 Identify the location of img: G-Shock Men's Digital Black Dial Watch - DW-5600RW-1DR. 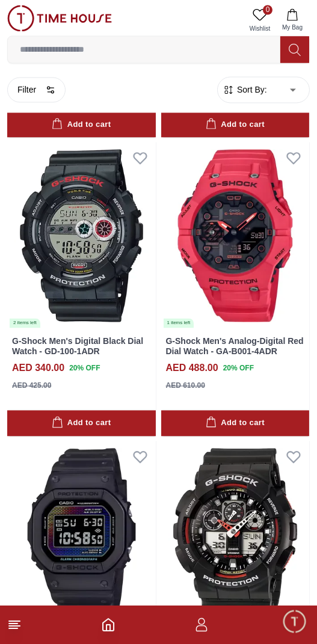
(81, 533).